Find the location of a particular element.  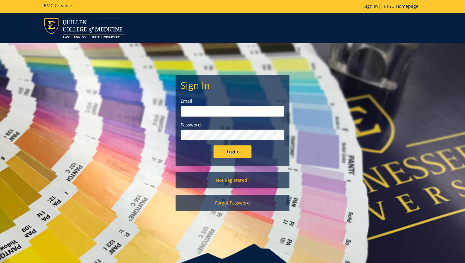

a: Forgot Password is located at coordinates (232, 203).